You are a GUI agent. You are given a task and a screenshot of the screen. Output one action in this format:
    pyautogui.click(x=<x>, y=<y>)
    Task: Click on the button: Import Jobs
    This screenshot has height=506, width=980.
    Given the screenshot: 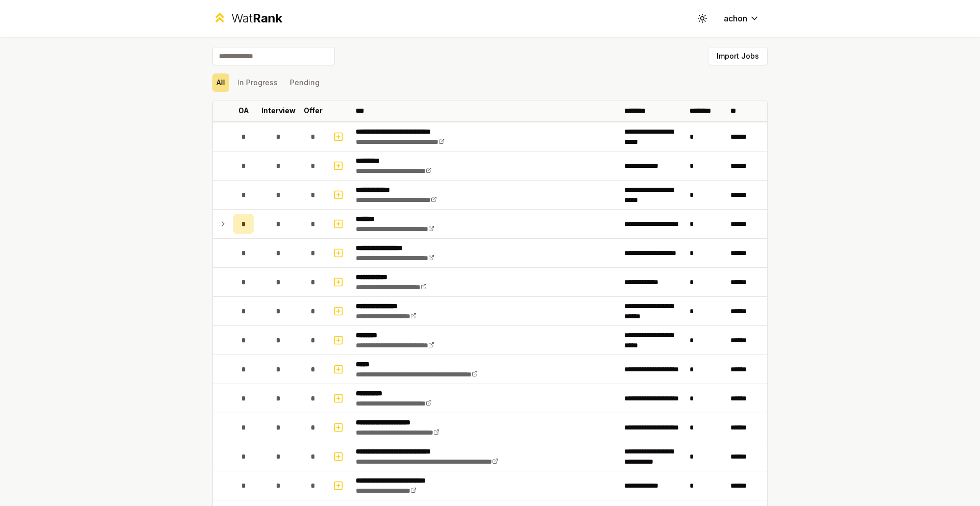 What is the action you would take?
    pyautogui.click(x=737, y=56)
    